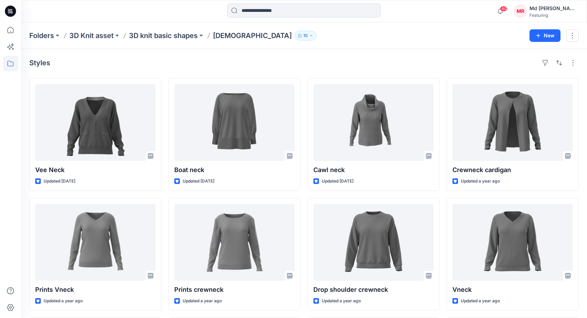 The width and height of the screenshot is (587, 318). I want to click on div: MR, so click(521, 11).